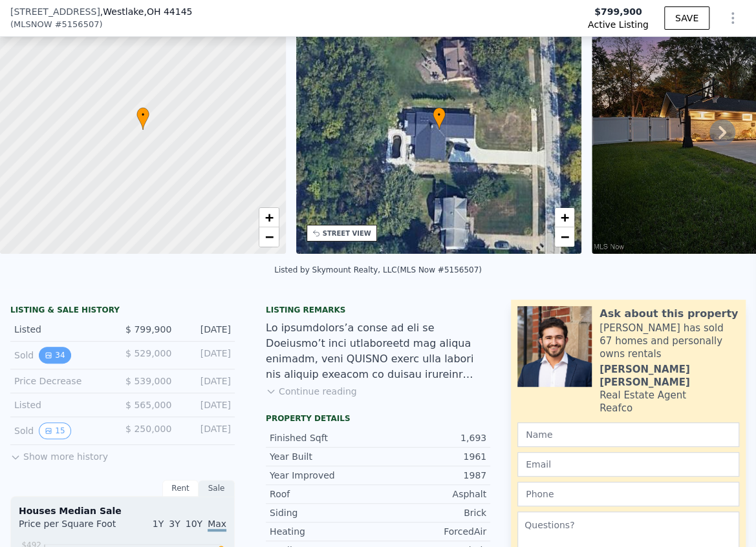 The width and height of the screenshot is (756, 547). I want to click on span: $799,900, so click(618, 12).